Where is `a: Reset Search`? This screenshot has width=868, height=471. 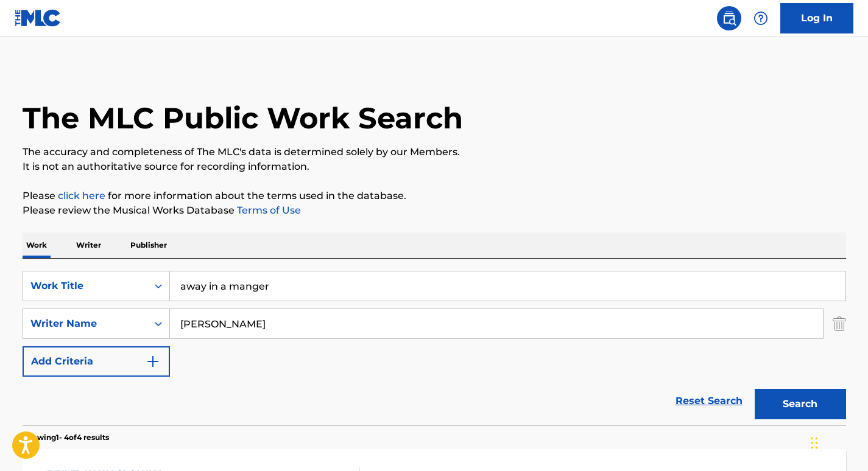
a: Reset Search is located at coordinates (709, 401).